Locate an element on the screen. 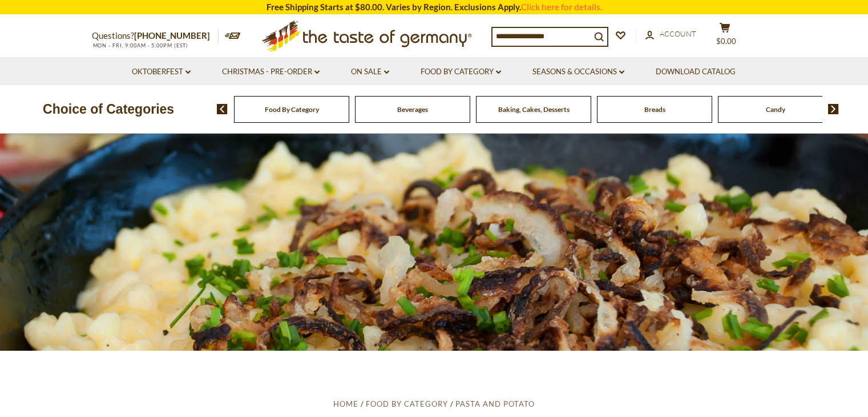 The width and height of the screenshot is (868, 417). a: Candy is located at coordinates (776, 109).